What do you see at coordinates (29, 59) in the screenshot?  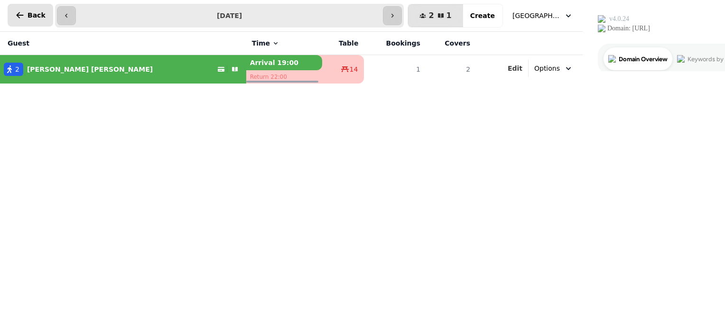 I see `img: tab_domain_overview_orange.svg` at bounding box center [29, 59].